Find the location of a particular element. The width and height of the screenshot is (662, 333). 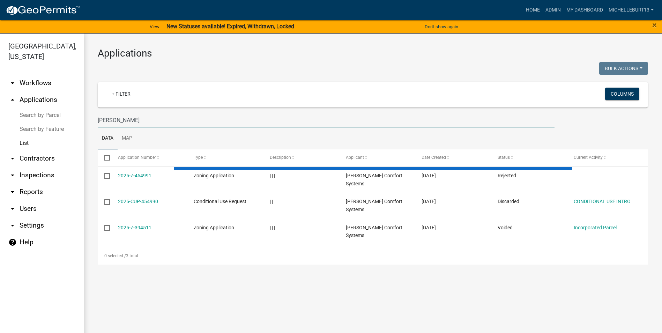

button: Close is located at coordinates (654, 25).